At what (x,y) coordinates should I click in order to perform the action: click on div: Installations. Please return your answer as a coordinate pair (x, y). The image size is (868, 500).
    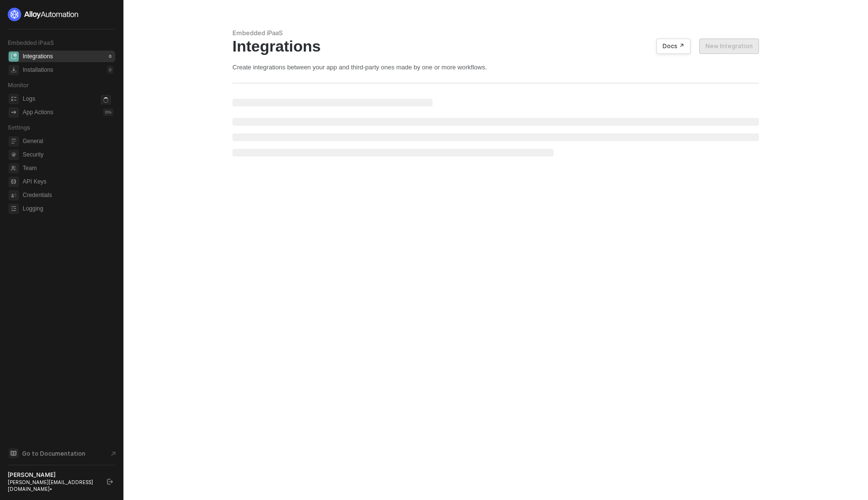
    Looking at the image, I should click on (38, 70).